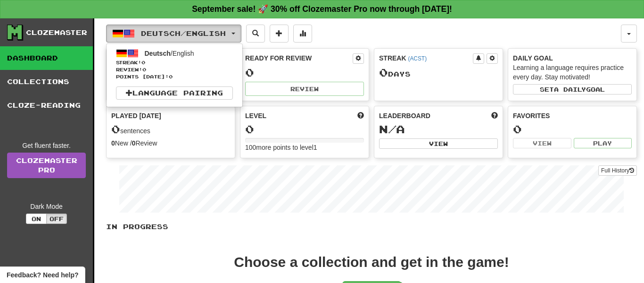  Describe the element at coordinates (171, 129) in the screenshot. I see `div: sentences` at that location.